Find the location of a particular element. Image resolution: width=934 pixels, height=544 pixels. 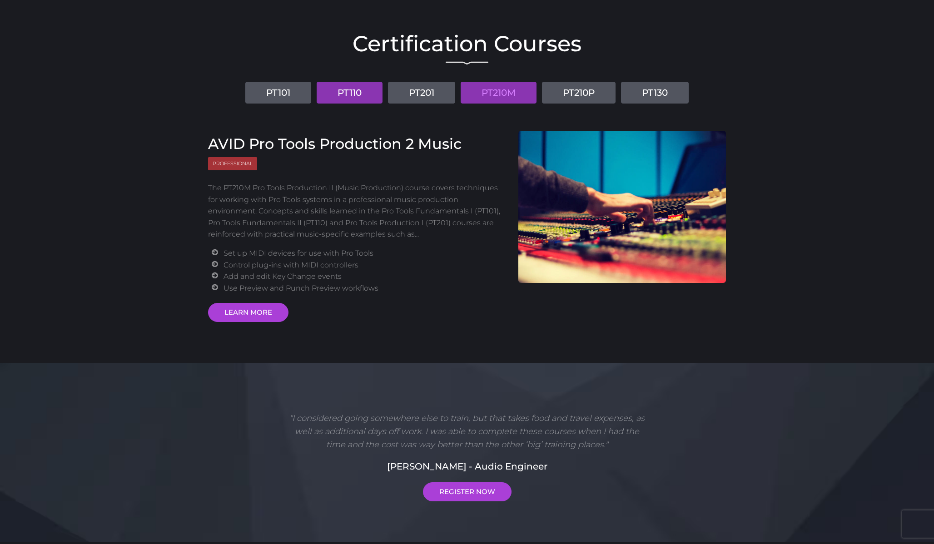

a: LEARN MORE is located at coordinates (248, 312).